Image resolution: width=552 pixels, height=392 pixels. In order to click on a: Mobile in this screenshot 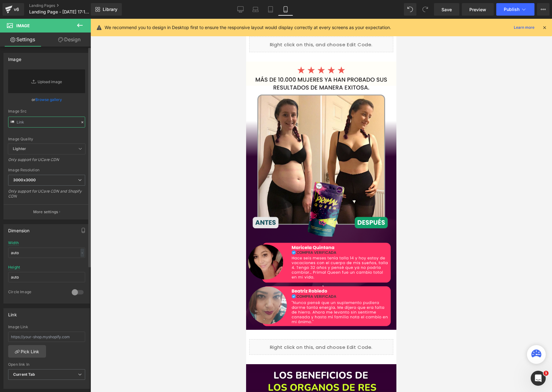, I will do `click(285, 9)`.